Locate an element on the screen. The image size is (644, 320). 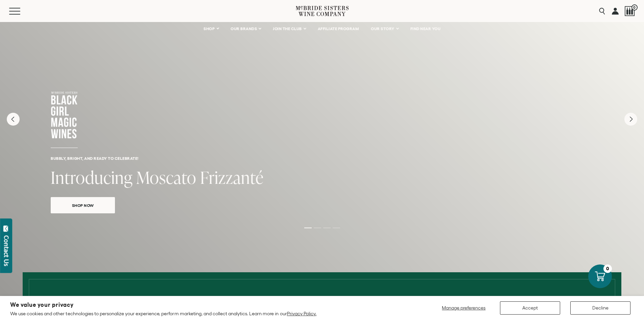
span: OUR STORY is located at coordinates (382, 29).